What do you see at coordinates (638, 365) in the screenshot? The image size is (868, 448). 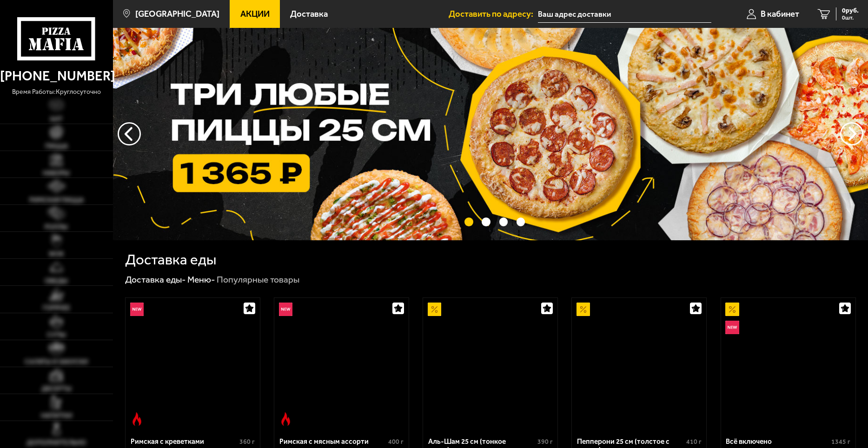 I see `a: АкционныйПепперони 25 см (толстое с сыром)` at bounding box center [638, 365].